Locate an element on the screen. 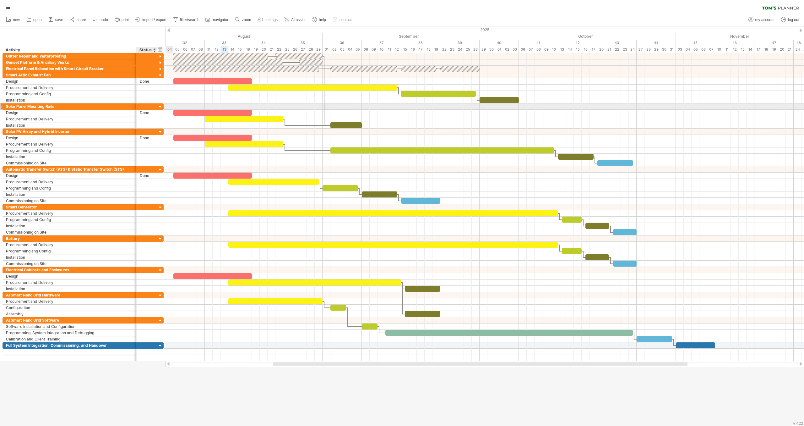  a: contact is located at coordinates (342, 20).